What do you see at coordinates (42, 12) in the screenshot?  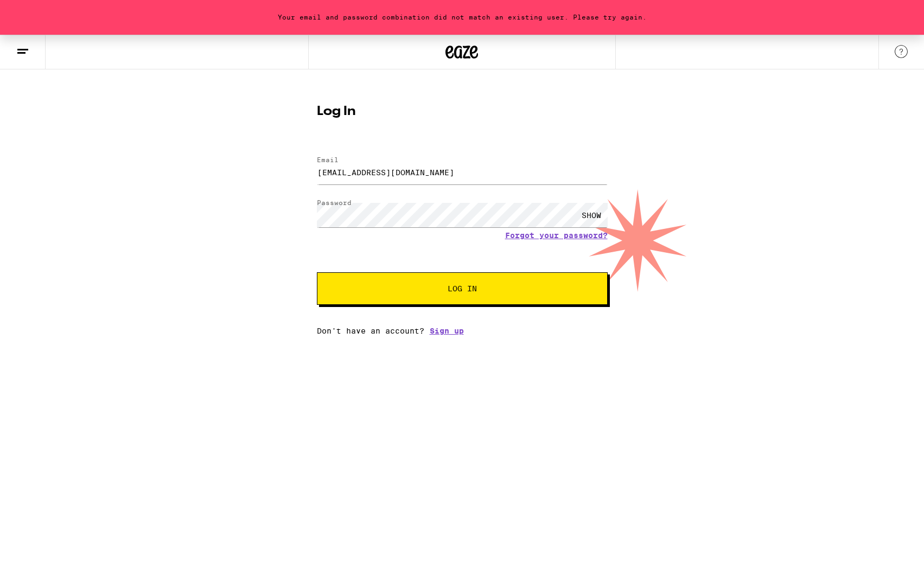 I see `span: Hi. Need any help?` at bounding box center [42, 12].